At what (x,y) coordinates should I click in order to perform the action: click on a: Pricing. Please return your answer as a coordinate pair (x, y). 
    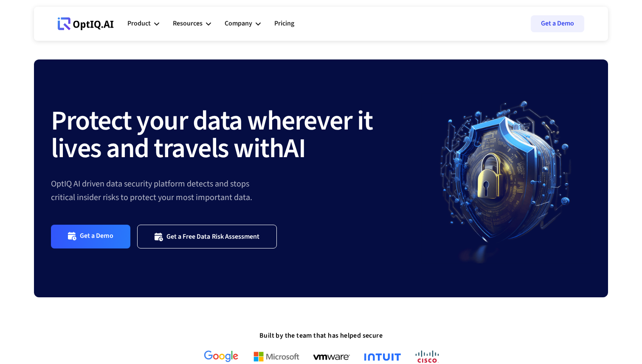
    Looking at the image, I should click on (284, 24).